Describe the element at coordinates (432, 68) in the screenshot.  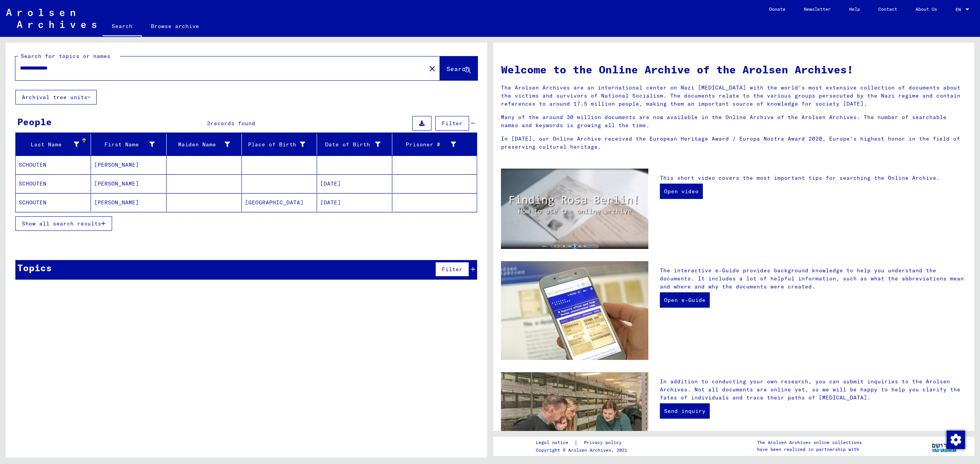
I see `button: Clear` at that location.